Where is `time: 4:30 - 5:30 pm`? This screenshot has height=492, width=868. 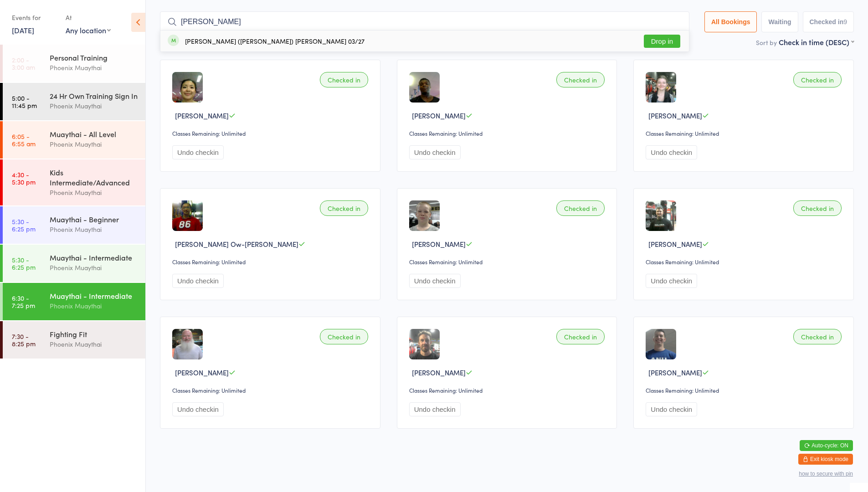
time: 4:30 - 5:30 pm is located at coordinates (24, 178).